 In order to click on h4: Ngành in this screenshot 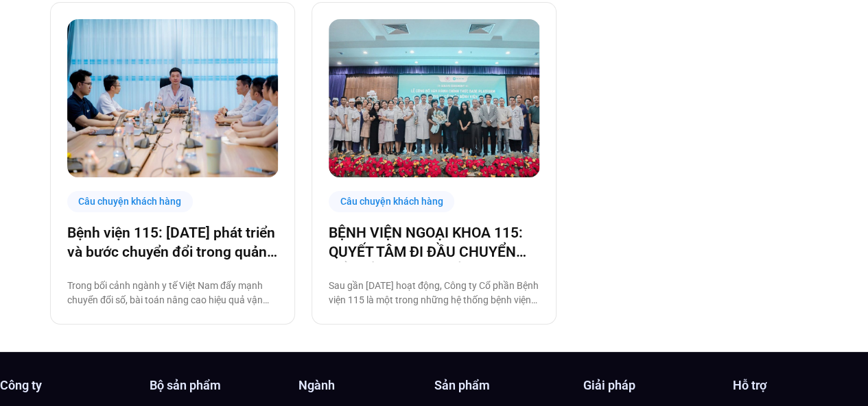, I will do `click(367, 386)`.